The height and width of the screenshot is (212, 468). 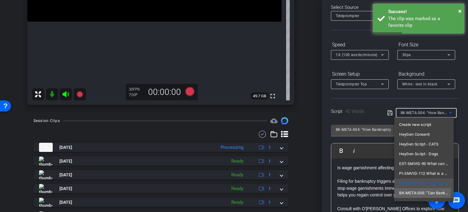 What do you see at coordinates (414, 134) in the screenshot?
I see `span: HeyGen Consent` at bounding box center [414, 134].